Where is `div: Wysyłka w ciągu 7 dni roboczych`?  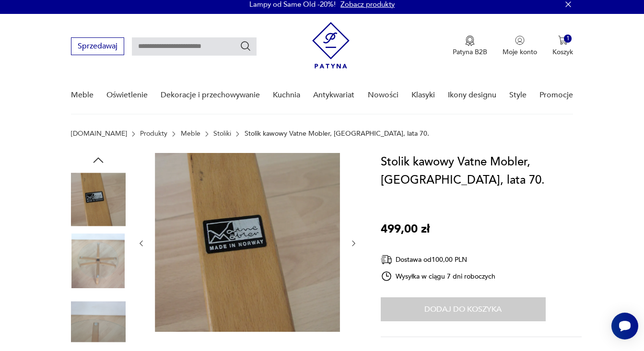 div: Wysyłka w ciągu 7 dni roboczych is located at coordinates (438, 276).